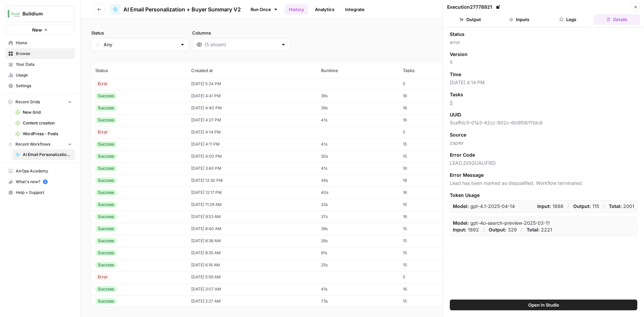 The width and height of the screenshot is (644, 317). Describe the element at coordinates (45, 182) in the screenshot. I see `text: 5` at that location.